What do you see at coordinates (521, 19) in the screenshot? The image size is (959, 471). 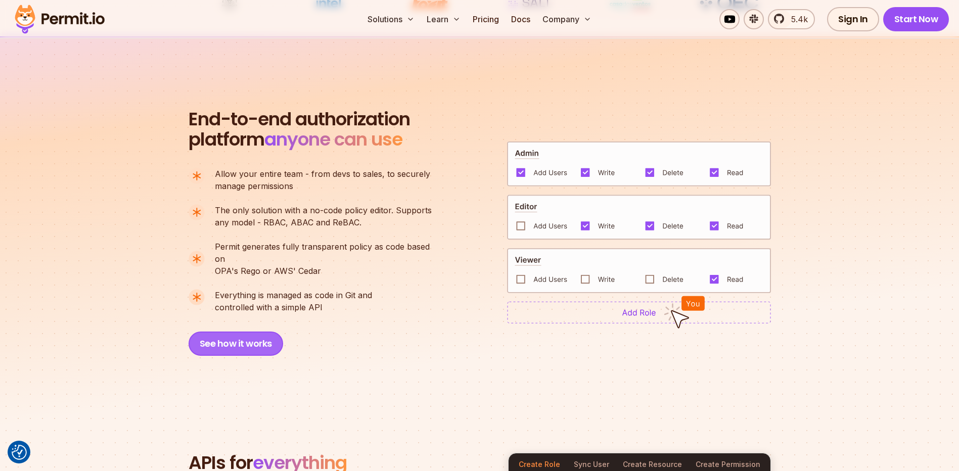 I see `a: Docs` at bounding box center [521, 19].